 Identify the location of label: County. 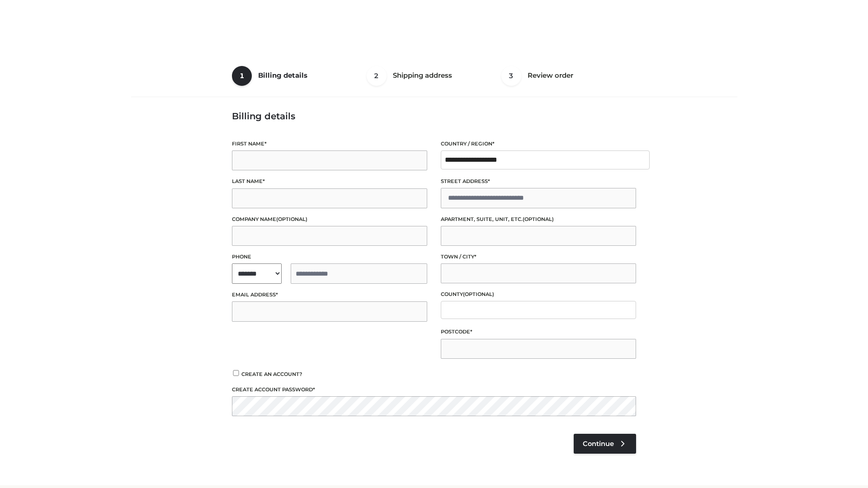
(538, 294).